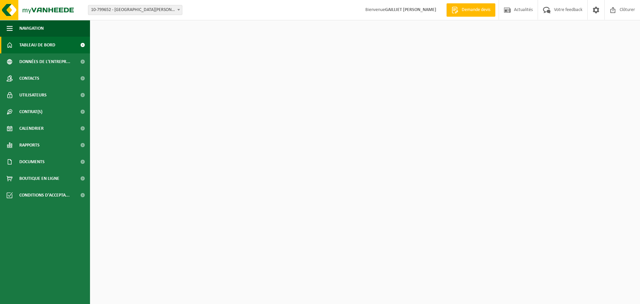 This screenshot has width=640, height=304. Describe the element at coordinates (29, 78) in the screenshot. I see `span: Contacts` at that location.